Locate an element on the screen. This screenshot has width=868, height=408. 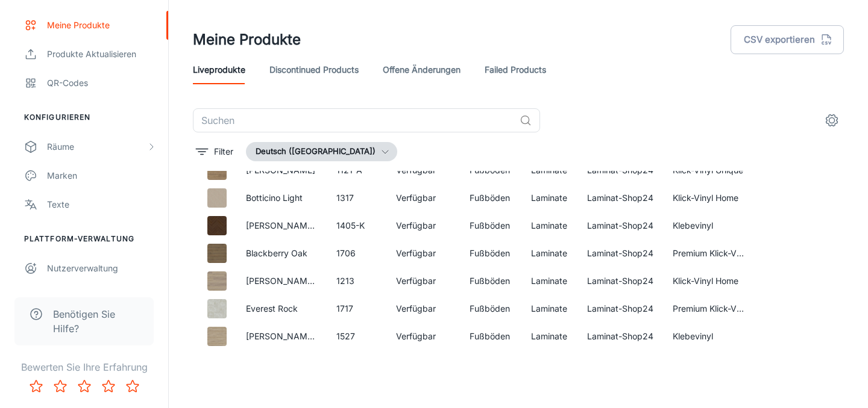
p: Filter is located at coordinates (224, 152).